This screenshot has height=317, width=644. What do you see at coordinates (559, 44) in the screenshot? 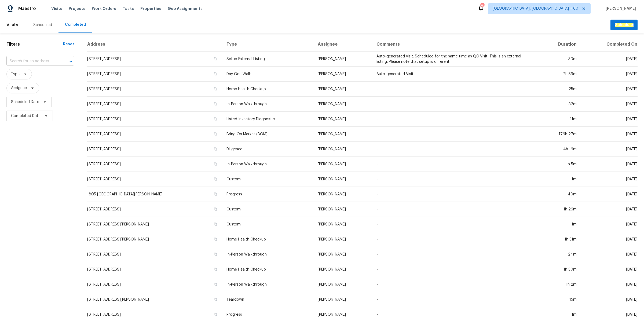
I see `th: Duration` at bounding box center [559, 44].